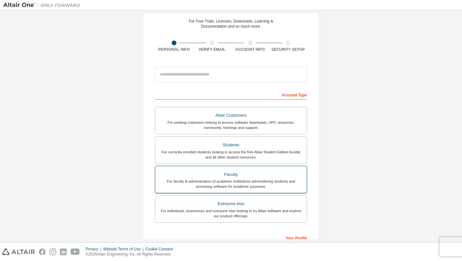  Describe the element at coordinates (231, 125) in the screenshot. I see `div: For existing customers looking to access software downloads, HPC resources, community, trainings ...` at that location.